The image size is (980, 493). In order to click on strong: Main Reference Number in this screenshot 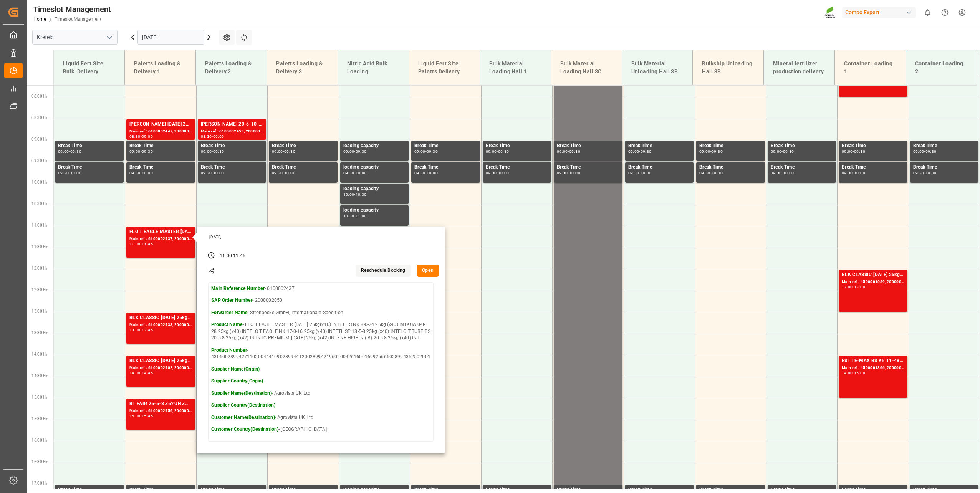, I will do `click(238, 288)`.